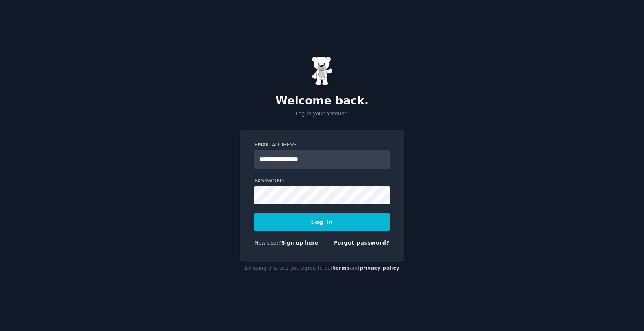 This screenshot has height=331, width=644. Describe the element at coordinates (300, 243) in the screenshot. I see `a: Sign up here` at that location.